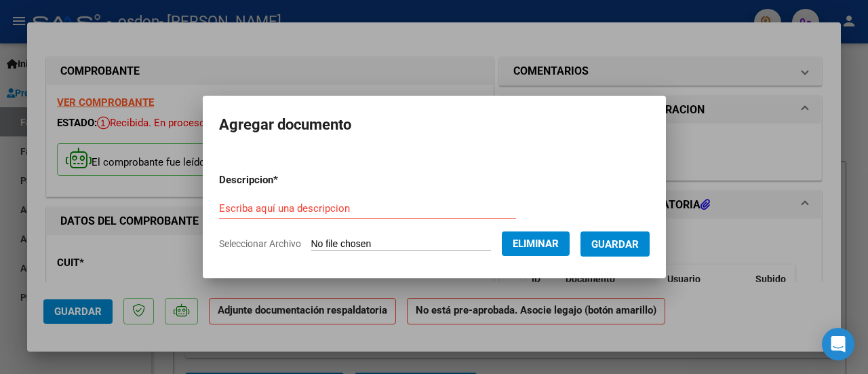  What do you see at coordinates (536, 243) in the screenshot?
I see `span: Eliminar` at bounding box center [536, 243].